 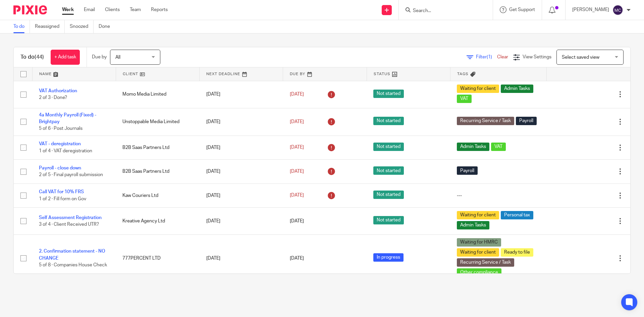 What do you see at coordinates (82, 26) in the screenshot?
I see `a: Snoozed` at bounding box center [82, 26].